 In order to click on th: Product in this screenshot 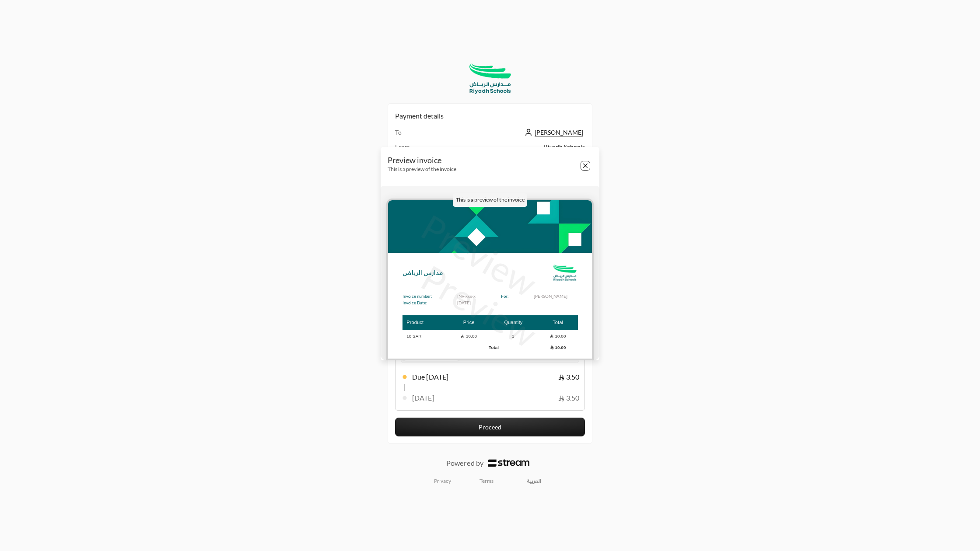, I will do `click(426, 323)`.